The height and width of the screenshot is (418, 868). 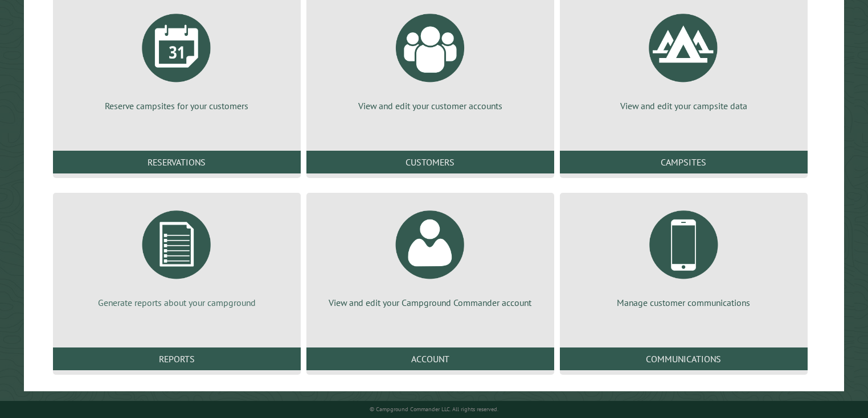 I want to click on a: Reserve campsites for your customers, so click(x=177, y=59).